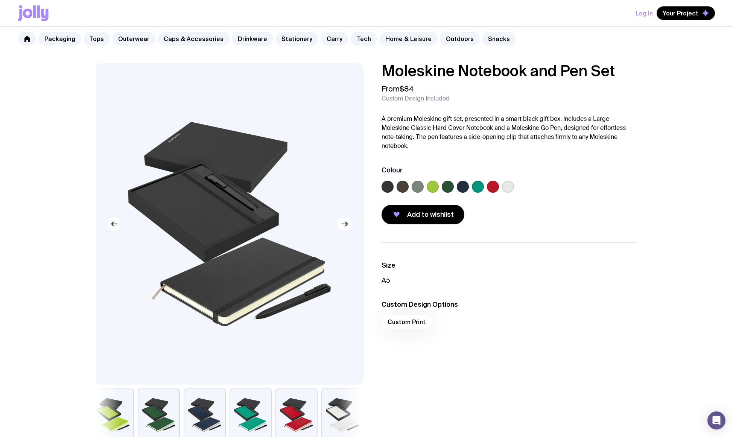  Describe the element at coordinates (681, 13) in the screenshot. I see `span: Your Project` at that location.